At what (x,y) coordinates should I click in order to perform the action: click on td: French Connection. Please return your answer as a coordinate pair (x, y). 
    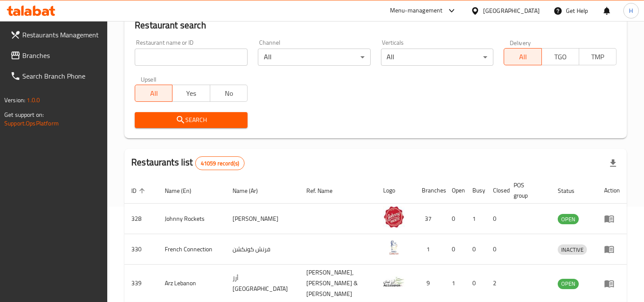
    Looking at the image, I should click on (192, 249).